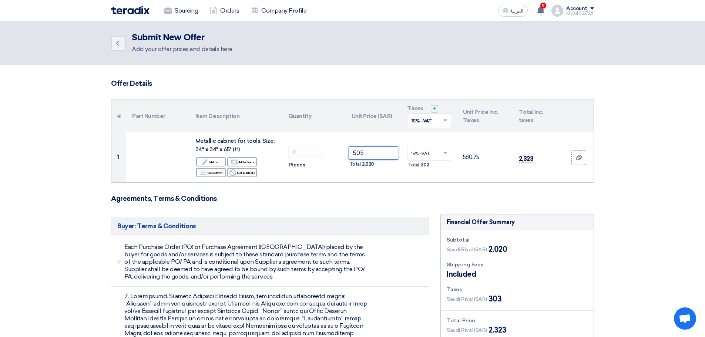 Image resolution: width=705 pixels, height=337 pixels. Describe the element at coordinates (352, 199) in the screenshot. I see `h3: Agreements, Terms & Conditions` at that location.